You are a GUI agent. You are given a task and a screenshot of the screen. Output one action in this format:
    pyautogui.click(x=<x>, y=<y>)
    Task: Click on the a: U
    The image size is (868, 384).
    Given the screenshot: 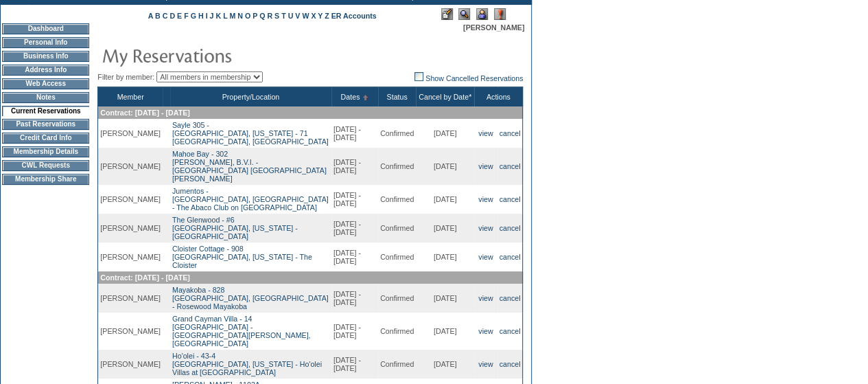 What is the action you would take?
    pyautogui.click(x=292, y=16)
    